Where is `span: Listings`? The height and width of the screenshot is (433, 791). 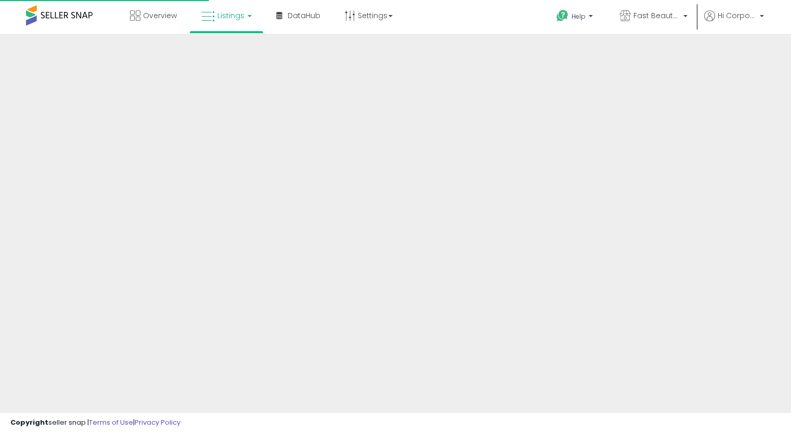
span: Listings is located at coordinates (231, 16).